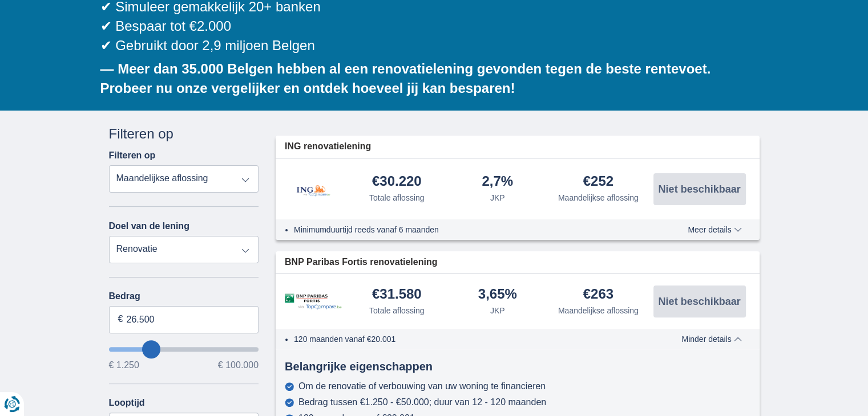  Describe the element at coordinates (313, 189) in the screenshot. I see `img: product.pl.alt ING` at that location.